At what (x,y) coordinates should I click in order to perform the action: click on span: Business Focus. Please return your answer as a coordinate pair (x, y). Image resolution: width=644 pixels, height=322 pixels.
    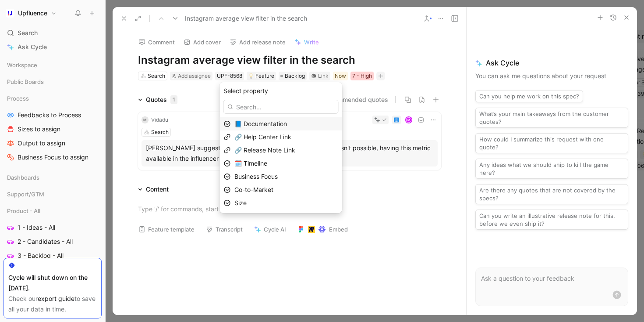
    Looking at the image, I should click on (256, 176).